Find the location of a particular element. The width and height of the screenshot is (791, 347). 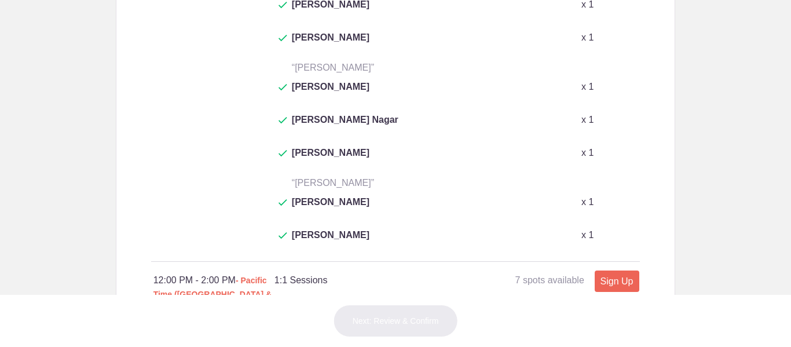

span: 7 spots available is located at coordinates (549, 280).